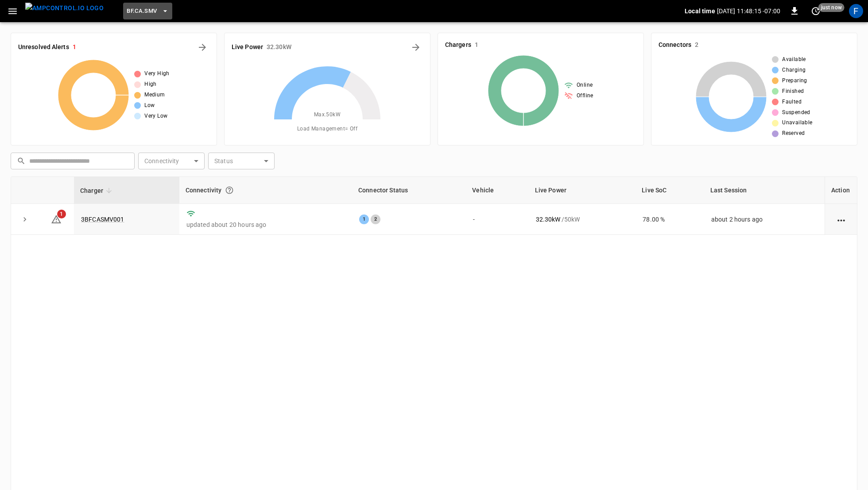 The image size is (868, 490). What do you see at coordinates (155, 95) in the screenshot?
I see `span: Medium` at bounding box center [155, 95].